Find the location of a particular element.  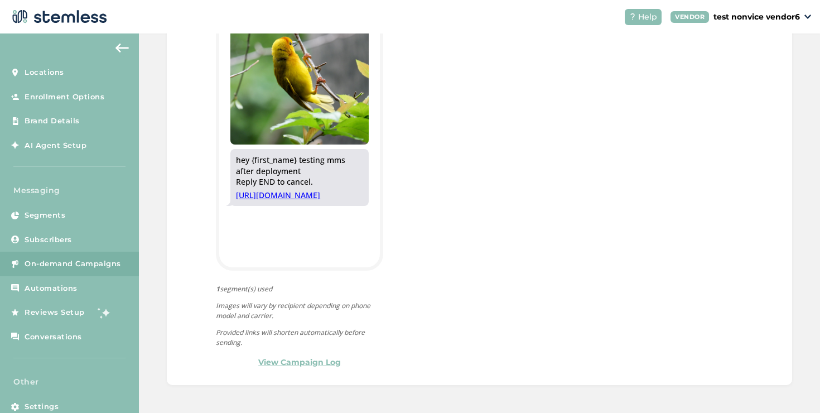

span: Settings is located at coordinates (41, 407).